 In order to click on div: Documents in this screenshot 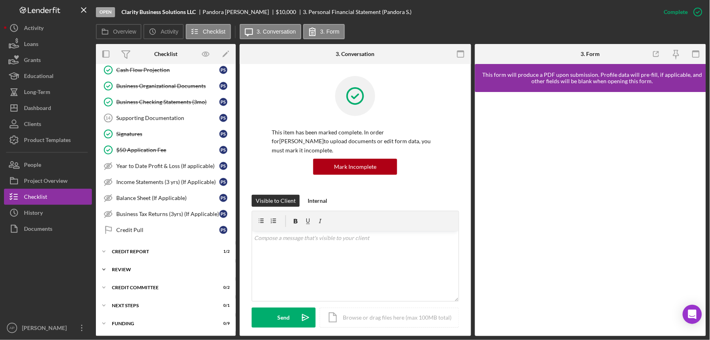, I will do `click(38, 229)`.